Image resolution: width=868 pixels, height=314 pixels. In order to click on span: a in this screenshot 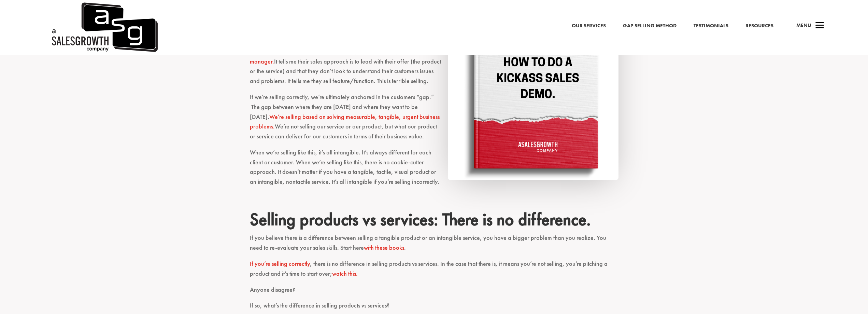, I will do `click(820, 26)`.